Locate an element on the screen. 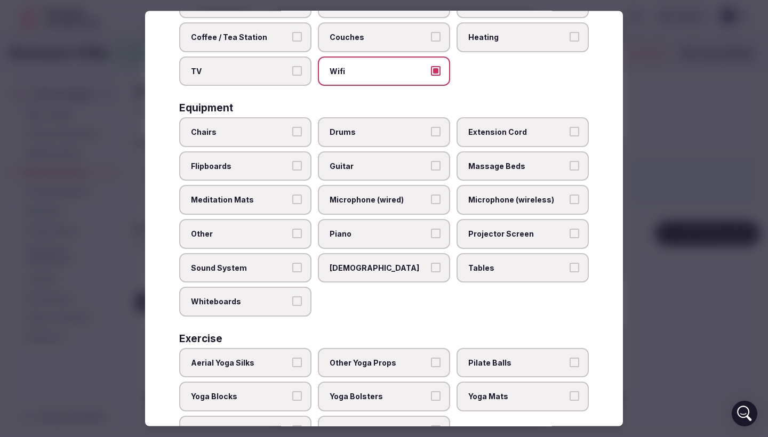 Image resolution: width=768 pixels, height=437 pixels. button: Heating is located at coordinates (575, 37).